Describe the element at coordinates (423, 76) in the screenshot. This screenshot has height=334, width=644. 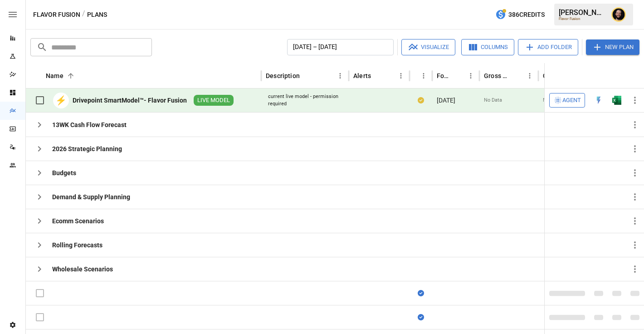
I see `button: Status column menu` at that location.